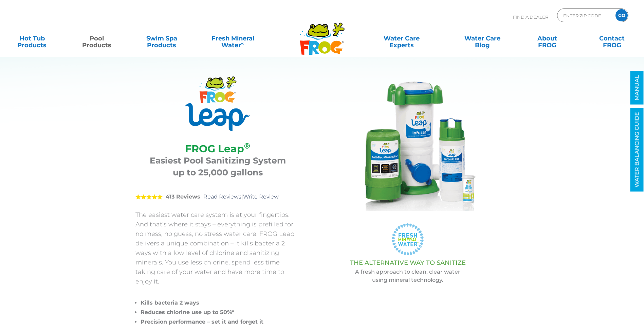 The image size is (644, 327). Describe the element at coordinates (531, 17) in the screenshot. I see `p: Find A Dealer` at that location.